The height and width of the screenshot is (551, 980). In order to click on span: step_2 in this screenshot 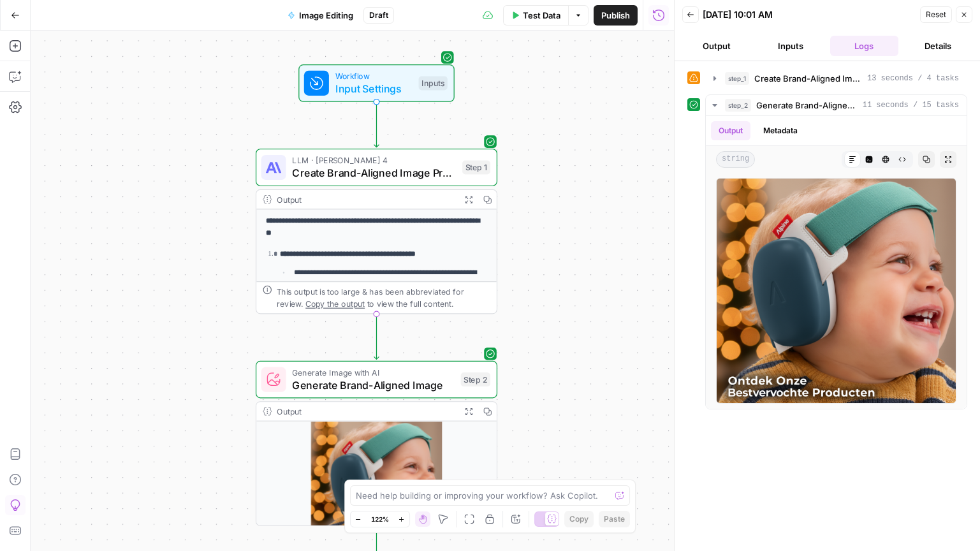, I will do `click(737, 105)`.